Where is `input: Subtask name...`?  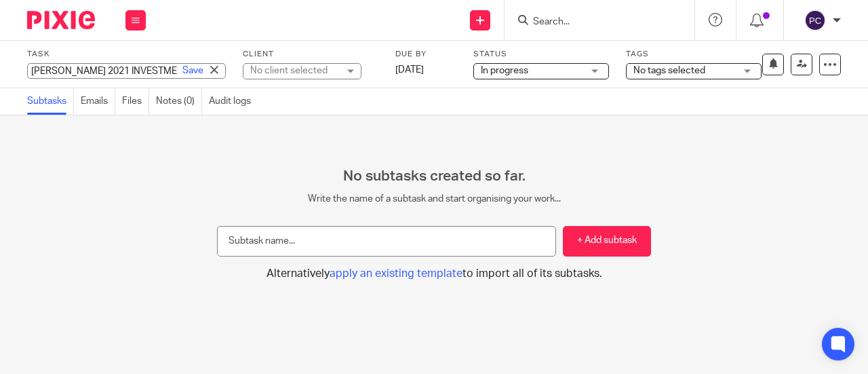 input: Subtask name... is located at coordinates (386, 241).